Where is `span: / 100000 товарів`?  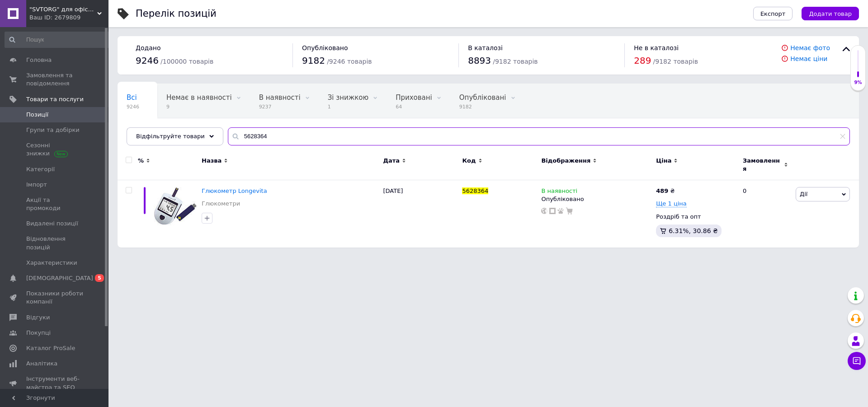
span: / 100000 товарів is located at coordinates (187, 62).